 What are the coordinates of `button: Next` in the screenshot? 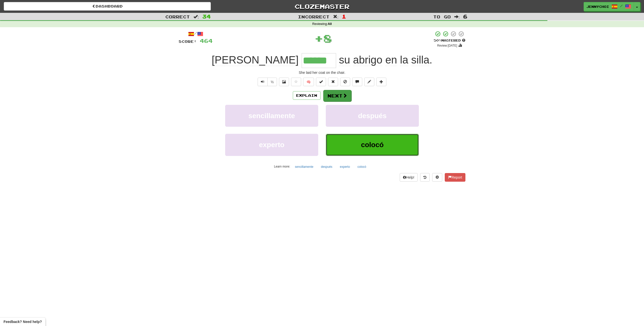 It's located at (337, 96).